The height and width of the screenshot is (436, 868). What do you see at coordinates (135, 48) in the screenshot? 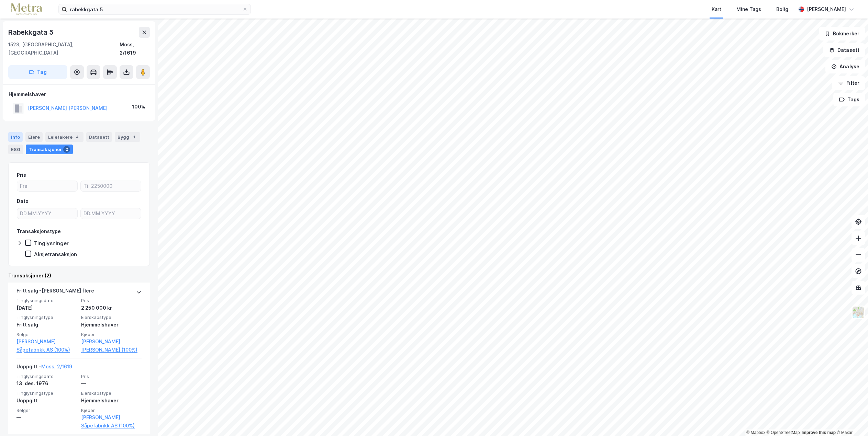
I see `div: Moss, 2/1619` at bounding box center [135, 48].